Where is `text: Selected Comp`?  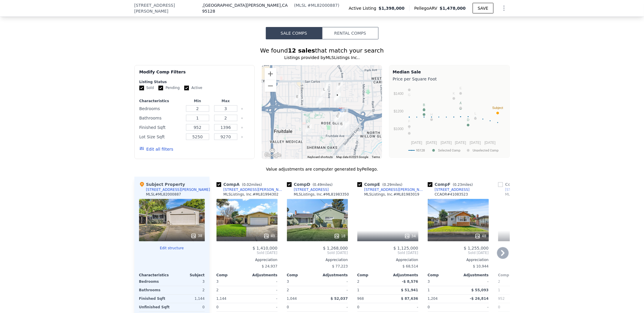 text: Selected Comp is located at coordinates (449, 150).